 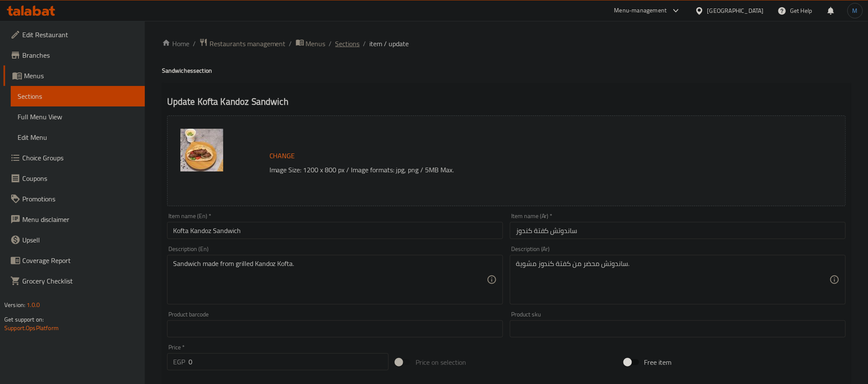 I want to click on input: Please enter product sku, so click(x=677, y=329).